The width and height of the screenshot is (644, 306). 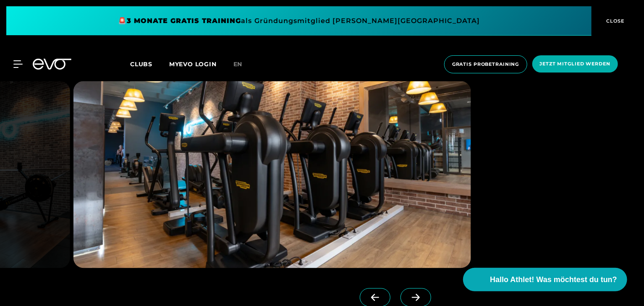 What do you see at coordinates (243, 64) in the screenshot?
I see `a: en` at bounding box center [243, 64].